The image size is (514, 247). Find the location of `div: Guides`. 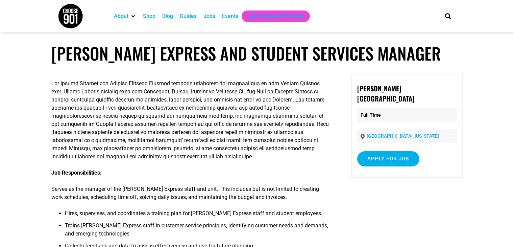

div: Guides is located at coordinates (188, 16).